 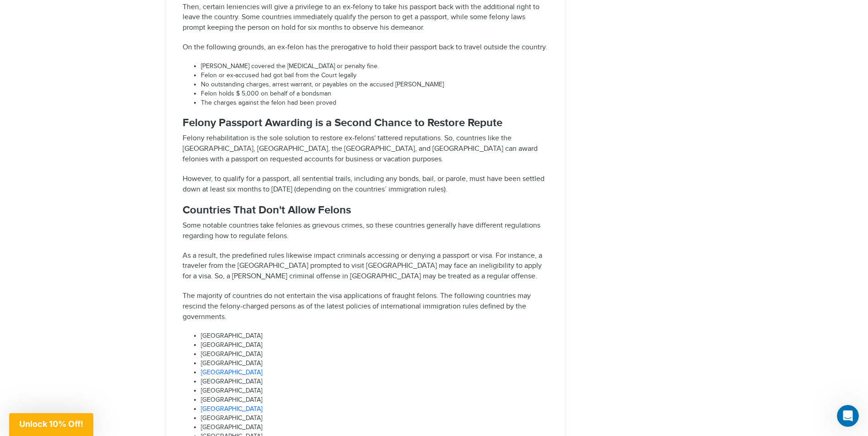 What do you see at coordinates (366, 47) in the screenshot?
I see `p: On the following grounds, an ex-felon has the prerogative to hold their passport back to travel o...` at bounding box center [366, 47].